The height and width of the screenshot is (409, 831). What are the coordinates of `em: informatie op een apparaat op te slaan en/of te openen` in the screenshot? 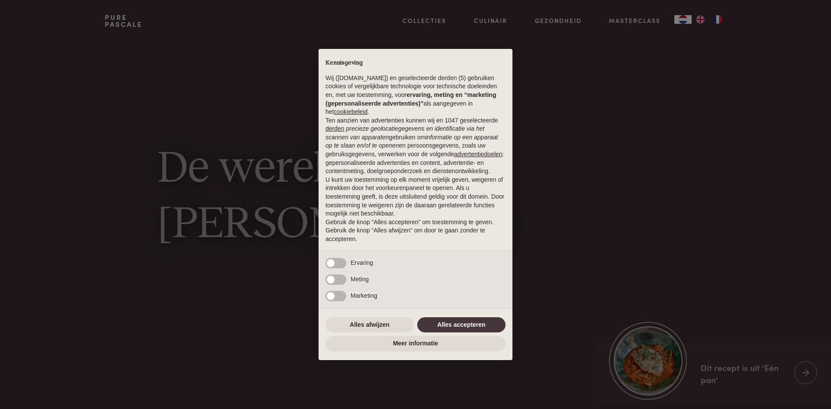 It's located at (412, 142).